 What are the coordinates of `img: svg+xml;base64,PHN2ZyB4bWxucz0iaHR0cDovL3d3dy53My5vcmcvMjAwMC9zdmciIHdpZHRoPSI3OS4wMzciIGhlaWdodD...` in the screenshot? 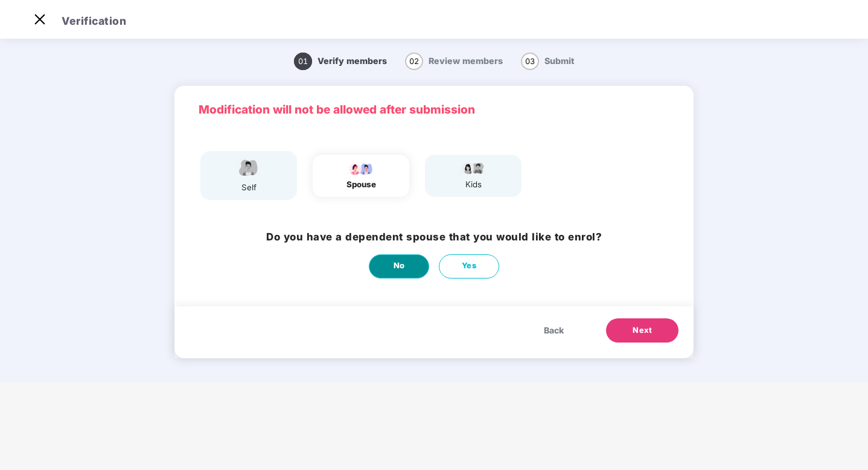 It's located at (474, 168).